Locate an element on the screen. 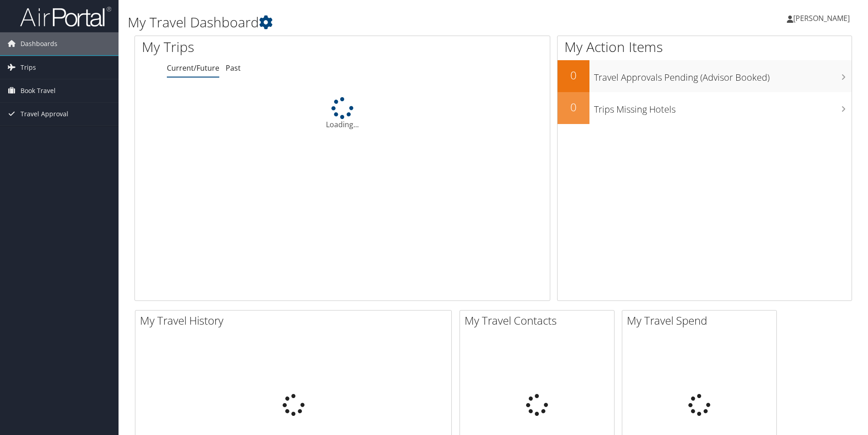  a: 0Travel Approvals Pending (Advisor Booked) is located at coordinates (705, 76).